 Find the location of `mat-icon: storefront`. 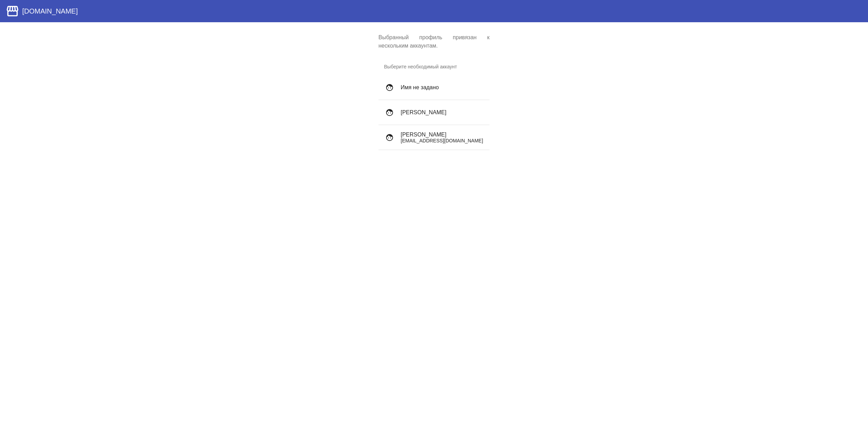

mat-icon: storefront is located at coordinates (13, 11).